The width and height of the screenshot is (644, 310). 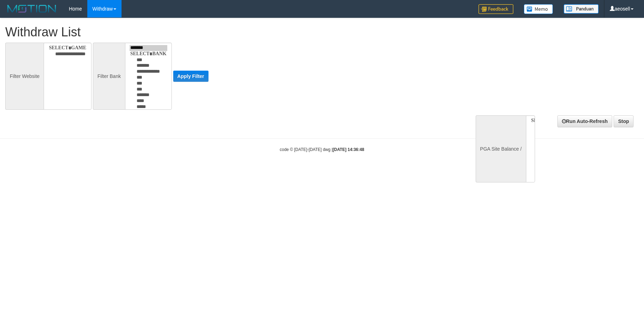 I want to click on img: Feedback.jpg, so click(x=496, y=9).